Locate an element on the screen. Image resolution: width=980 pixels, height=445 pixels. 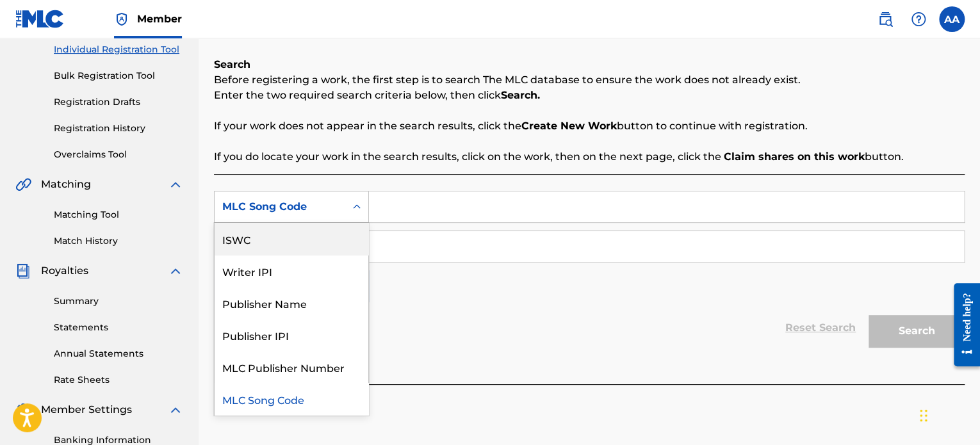
a: Statements is located at coordinates (119, 328).